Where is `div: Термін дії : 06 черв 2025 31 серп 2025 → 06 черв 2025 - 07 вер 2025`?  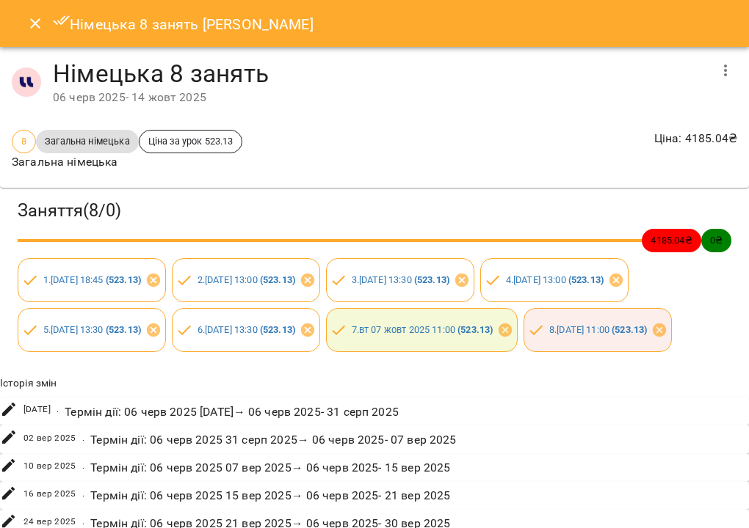 div: Термін дії : 06 черв 2025 31 серп 2025 → 06 черв 2025 - 07 вер 2025 is located at coordinates (273, 440).